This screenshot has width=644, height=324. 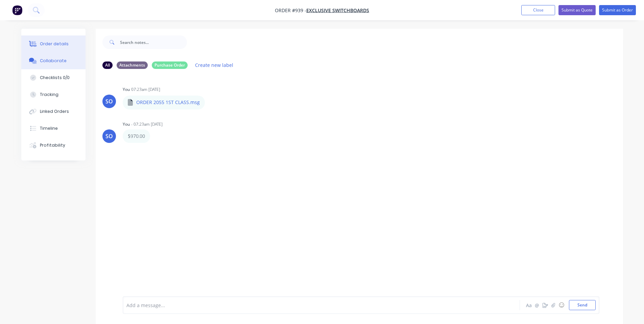 What do you see at coordinates (337, 10) in the screenshot?
I see `span: Exclusive Switchboards` at bounding box center [337, 10].